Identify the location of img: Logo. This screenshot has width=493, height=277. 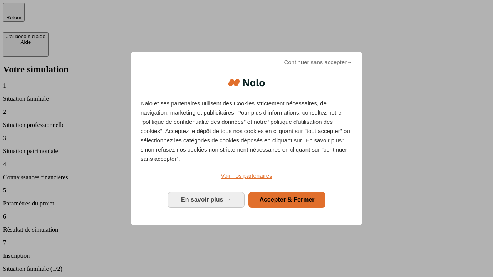
(246, 83).